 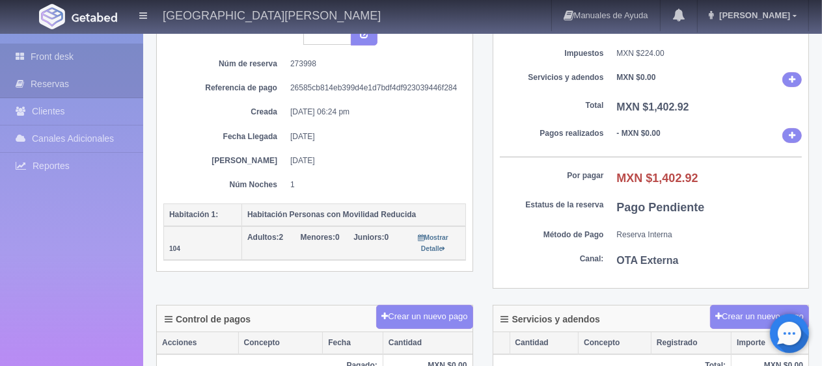 What do you see at coordinates (709, 53) in the screenshot?
I see `dd: MXN $224.00` at bounding box center [709, 53].